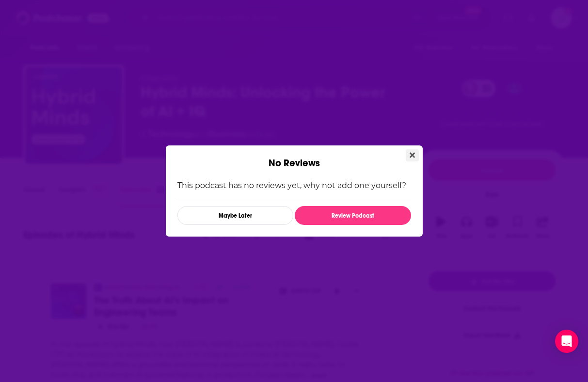 The image size is (588, 382). Describe the element at coordinates (567, 341) in the screenshot. I see `div: Open Intercom Messenger` at that location.